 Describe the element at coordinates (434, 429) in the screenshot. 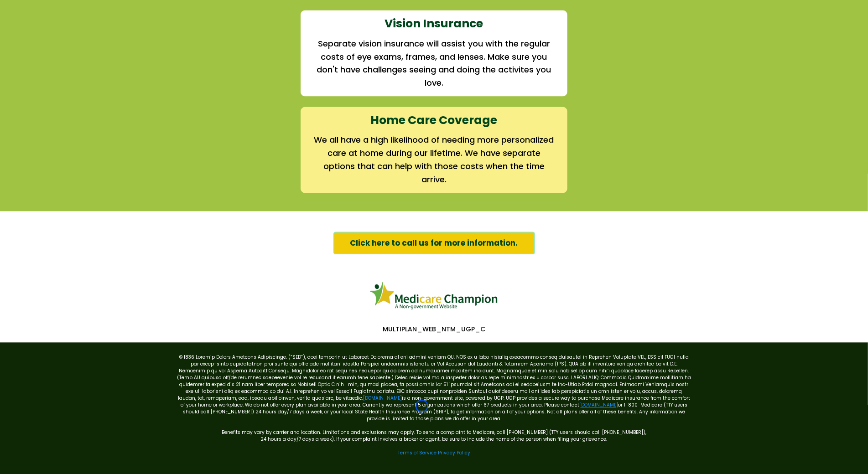

I see `p: Benefits may vary by carrier and location. Limitations and exclusions may apply. To send a compla...` at that location.